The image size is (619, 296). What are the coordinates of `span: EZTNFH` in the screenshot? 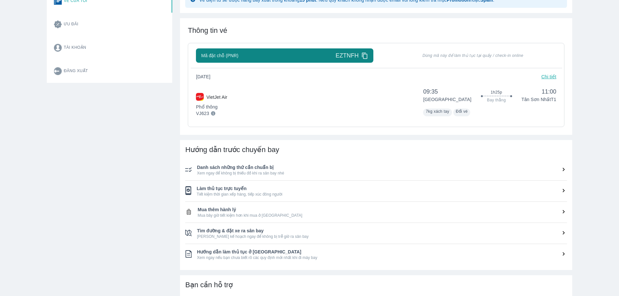 It's located at (347, 56).